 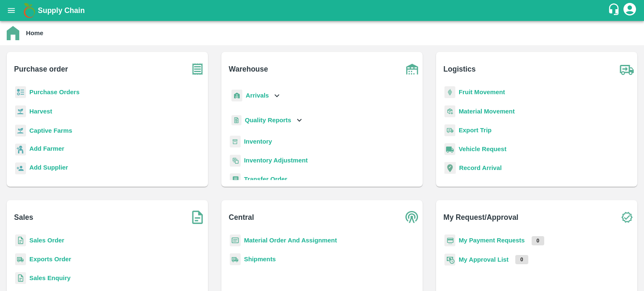 What do you see at coordinates (46, 240) in the screenshot?
I see `a: Sales Order` at bounding box center [46, 240].